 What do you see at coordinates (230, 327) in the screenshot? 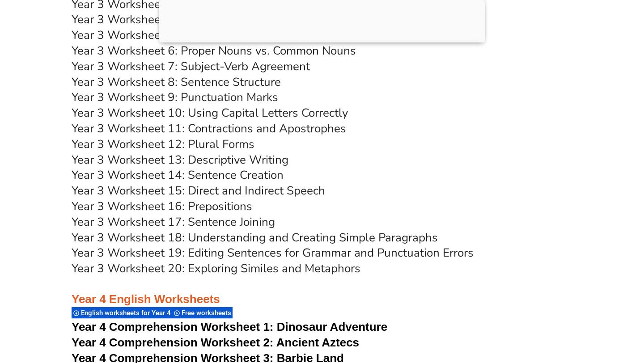
I see `a: Year 4 Comprehension Worksheet 1: Dinosaur Adventure` at bounding box center [230, 327].